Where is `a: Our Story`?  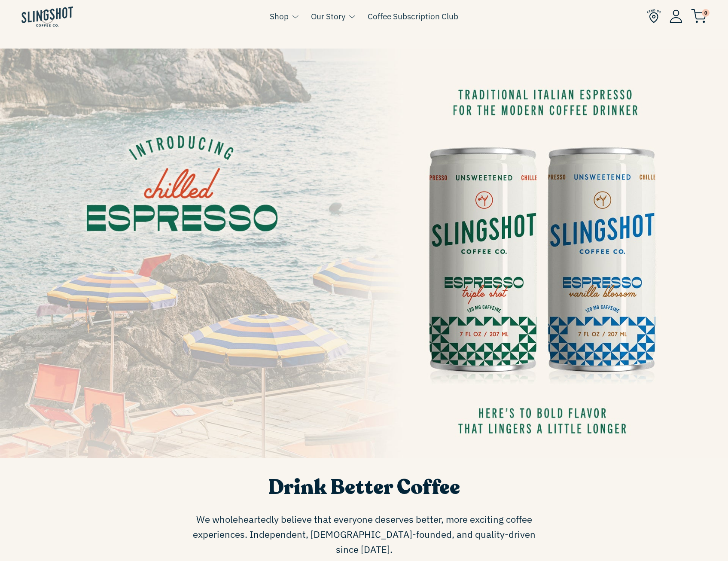
a: Our Story is located at coordinates (328, 16).